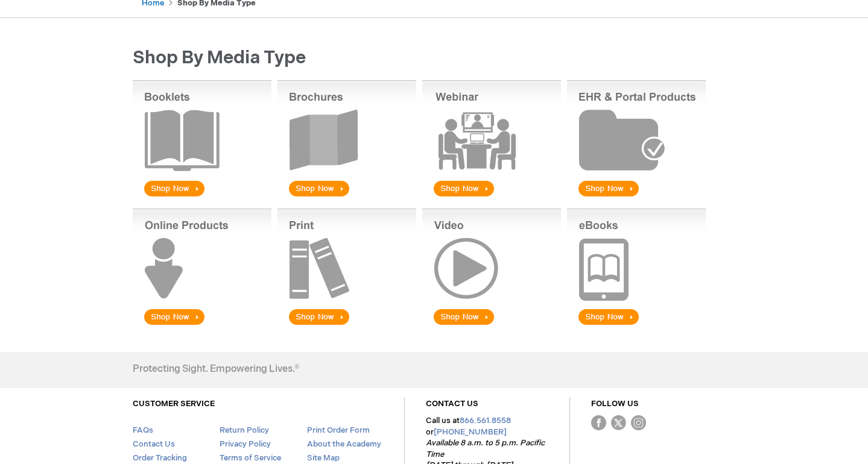  Describe the element at coordinates (485, 421) in the screenshot. I see `a: 866.561.8558` at that location.